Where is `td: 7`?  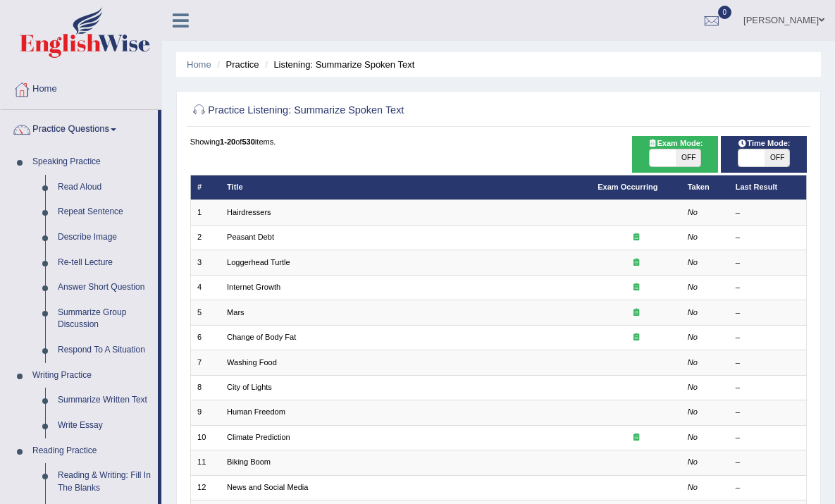 td: 7 is located at coordinates (206, 362).